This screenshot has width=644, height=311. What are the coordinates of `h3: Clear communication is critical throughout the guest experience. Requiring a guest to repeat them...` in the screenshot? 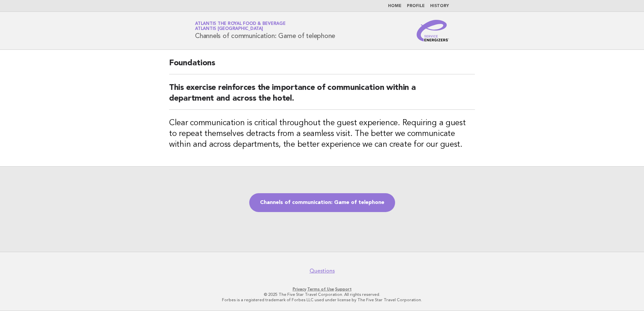 It's located at (322, 134).